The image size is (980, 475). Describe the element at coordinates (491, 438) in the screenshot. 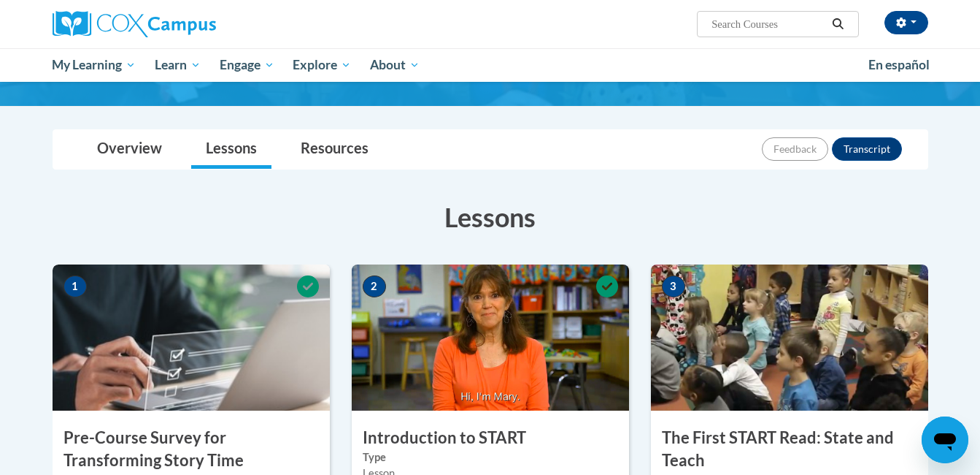

I see `h3: Introduction to START` at that location.